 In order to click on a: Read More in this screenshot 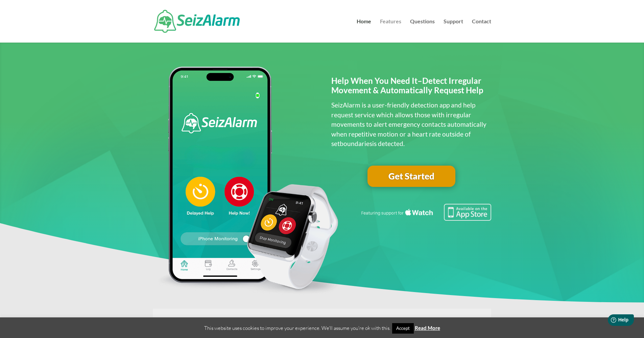, I will do `click(427, 328)`.